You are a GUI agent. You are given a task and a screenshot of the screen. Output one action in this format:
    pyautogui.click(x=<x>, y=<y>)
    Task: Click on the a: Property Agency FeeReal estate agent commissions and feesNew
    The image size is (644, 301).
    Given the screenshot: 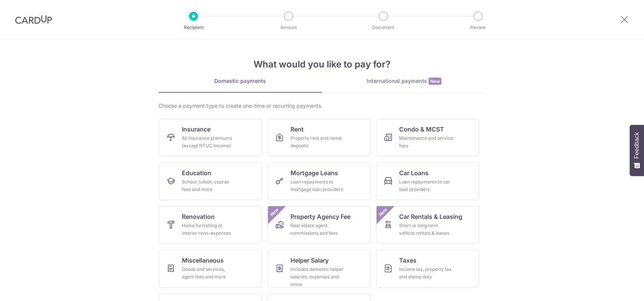 What is the action you would take?
    pyautogui.click(x=319, y=225)
    